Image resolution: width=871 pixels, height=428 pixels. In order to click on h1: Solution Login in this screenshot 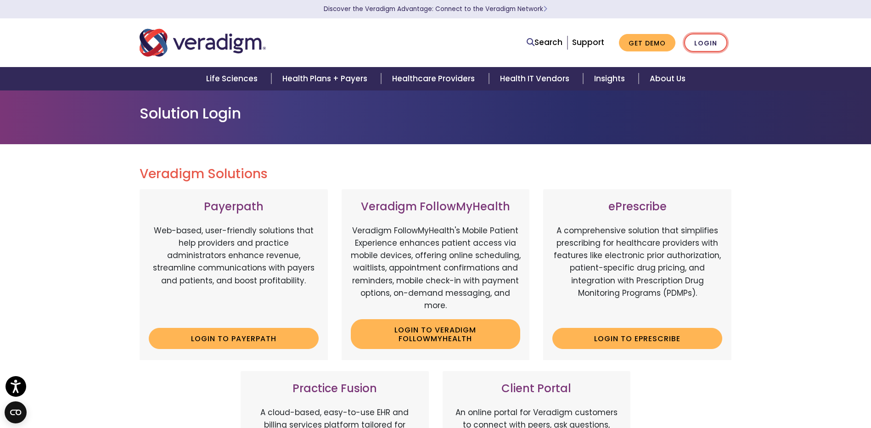, I will do `click(436, 113)`.